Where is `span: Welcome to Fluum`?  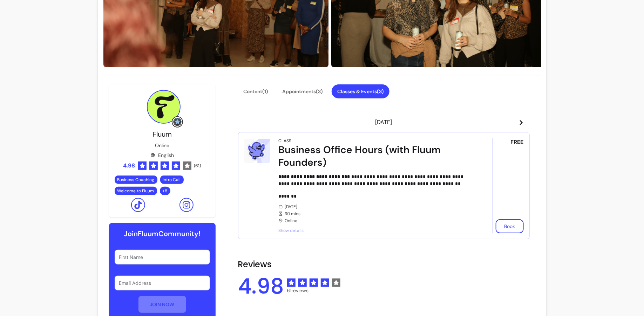
span: Welcome to Fluum is located at coordinates (136, 191).